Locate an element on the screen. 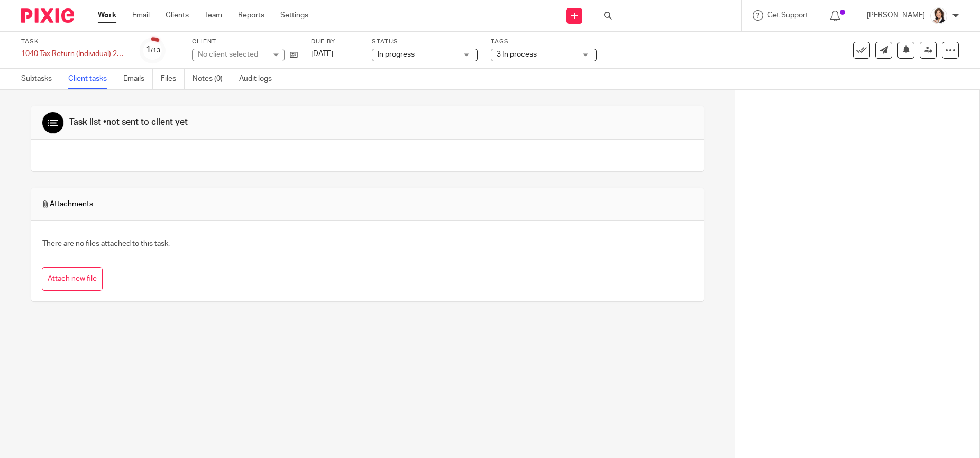  a: Send new email to Kelly Liedtke is located at coordinates (883, 50).